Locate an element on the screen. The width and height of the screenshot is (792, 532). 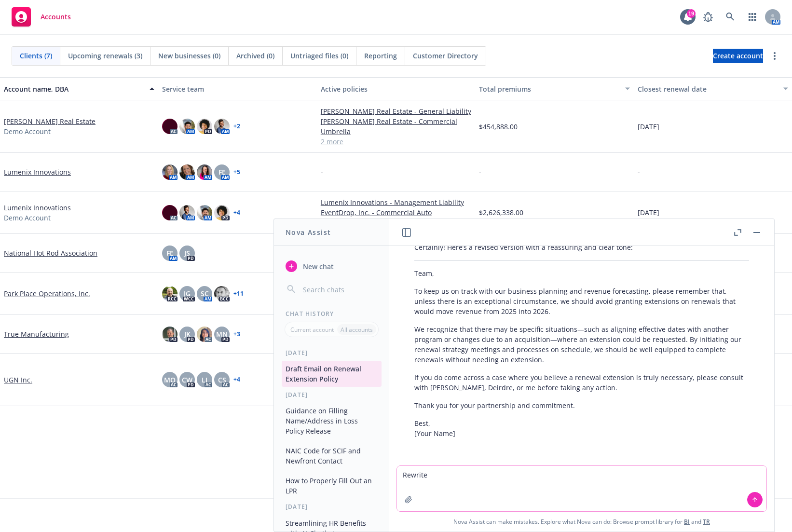
div: Active policies is located at coordinates (396, 89).